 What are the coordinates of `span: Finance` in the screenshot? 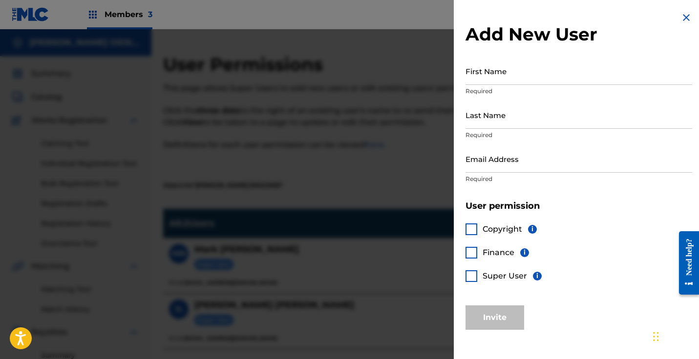 It's located at (498, 253).